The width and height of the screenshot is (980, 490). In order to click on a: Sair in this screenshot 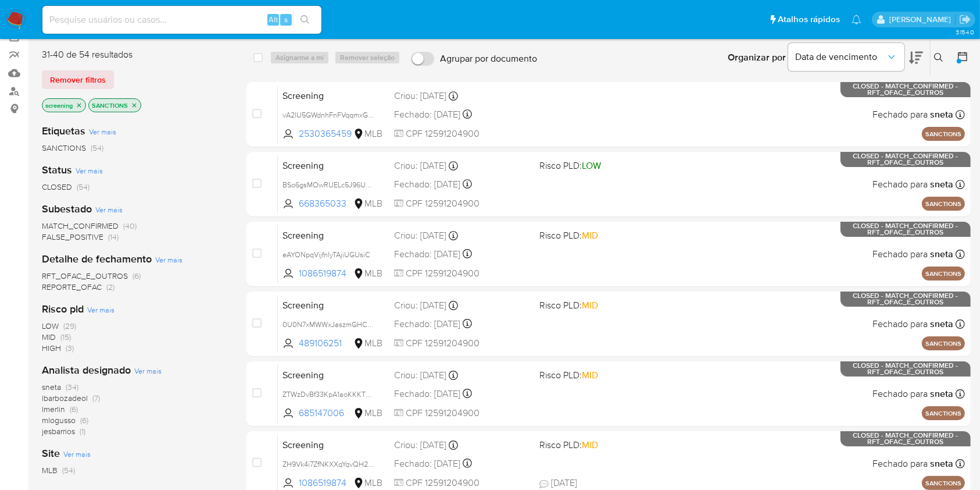, I will do `click(965, 19)`.